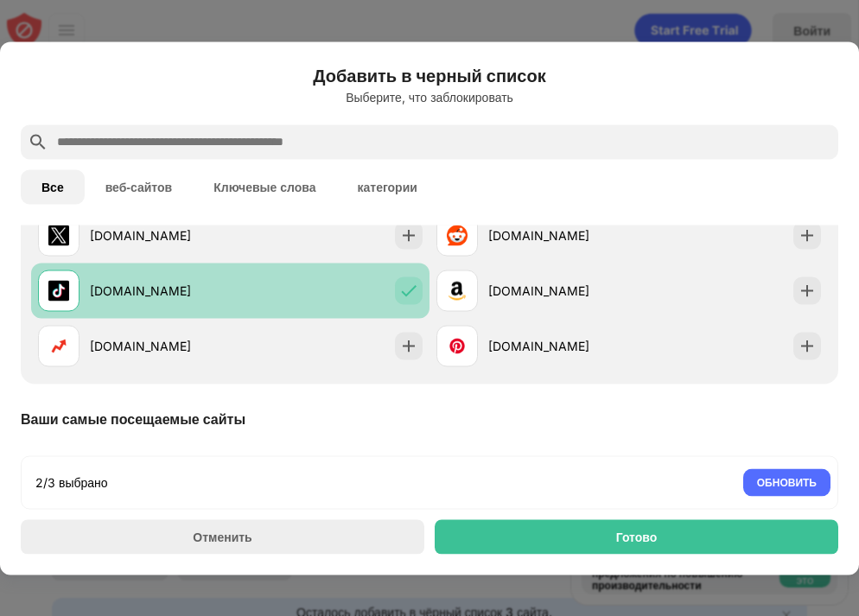 This screenshot has height=616, width=859. What do you see at coordinates (71, 482) in the screenshot?
I see `div: 2/3 выбрано` at bounding box center [71, 482].